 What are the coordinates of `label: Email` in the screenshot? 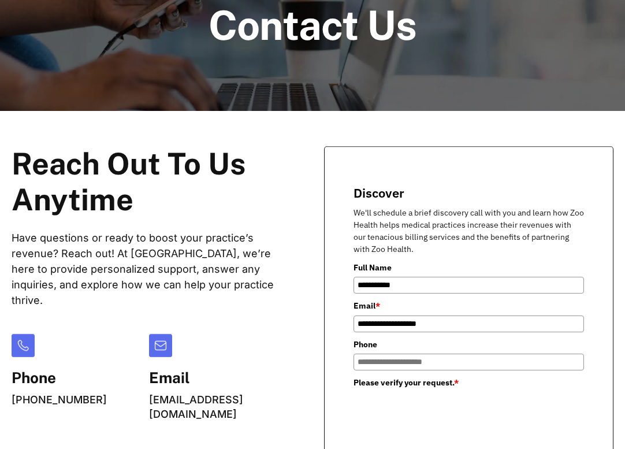 It's located at (468, 306).